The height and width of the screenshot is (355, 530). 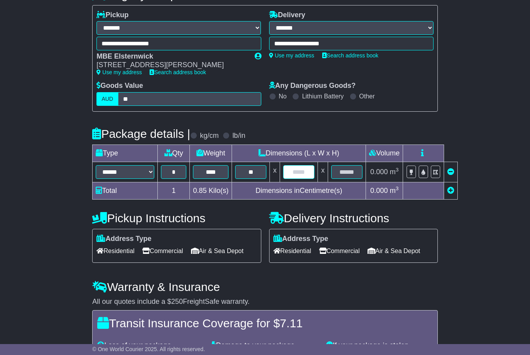 What do you see at coordinates (141, 133) in the screenshot?
I see `h4: Package details |` at bounding box center [141, 133].